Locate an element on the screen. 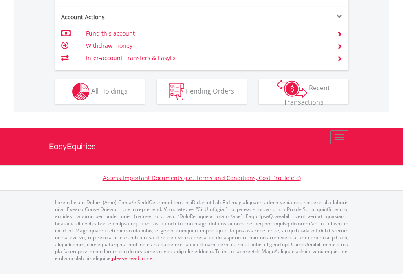  img: pending_instructions-wht.png is located at coordinates (177, 91).